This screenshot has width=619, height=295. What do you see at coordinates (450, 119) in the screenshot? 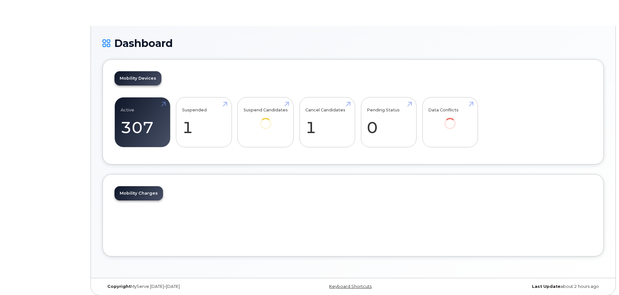
I see `a: Data Conflicts` at bounding box center [450, 119].